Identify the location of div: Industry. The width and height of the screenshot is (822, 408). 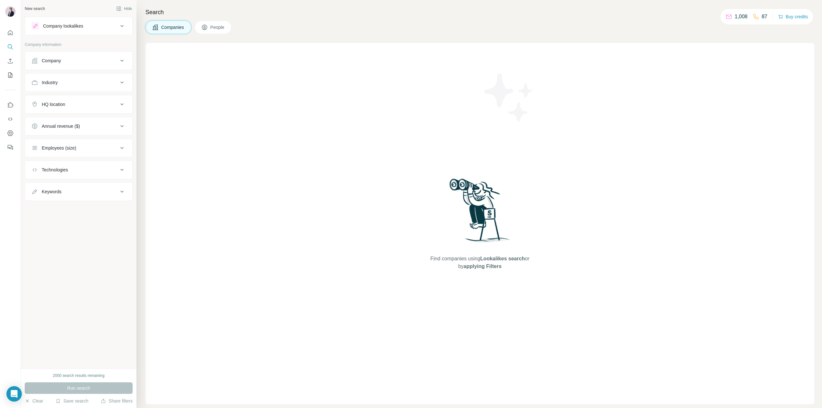
(50, 83).